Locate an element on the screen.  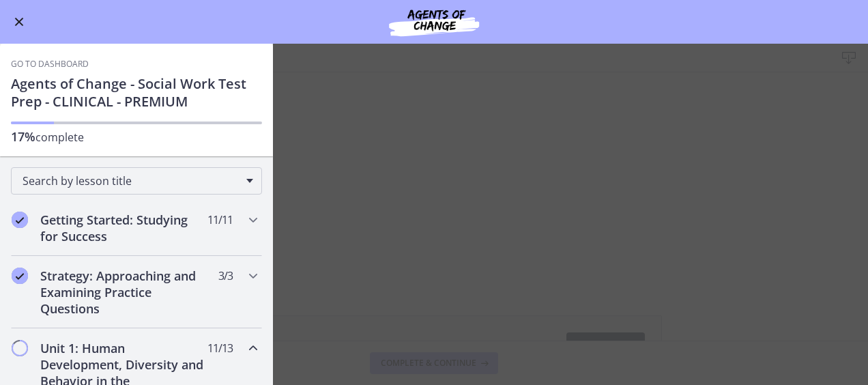
span: Search by lesson title is located at coordinates (131, 180).